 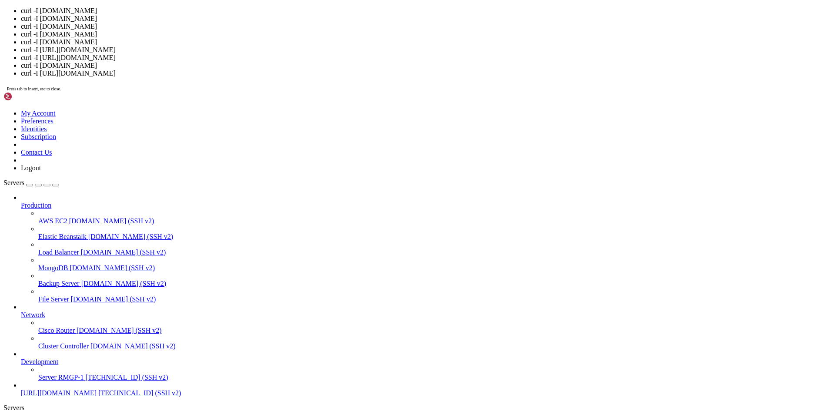 What do you see at coordinates (34, 129) in the screenshot?
I see `a: Identities` at bounding box center [34, 129].